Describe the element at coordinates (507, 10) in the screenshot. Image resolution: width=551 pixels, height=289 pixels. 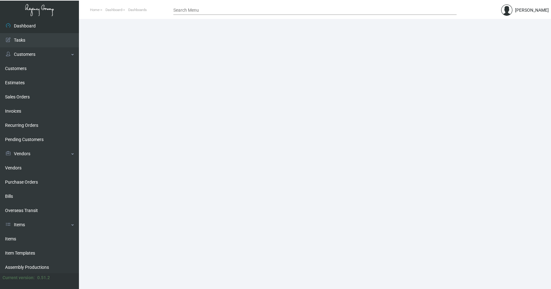
I see `img: admin@bootstrapmaster.com` at that location.